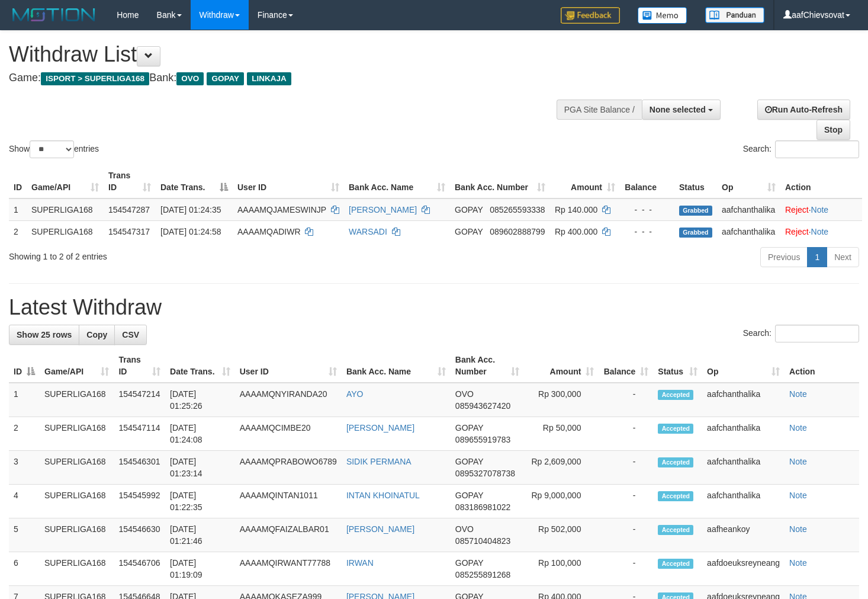 The image size is (868, 599). Describe the element at coordinates (139, 501) in the screenshot. I see `td: 154545992` at that location.